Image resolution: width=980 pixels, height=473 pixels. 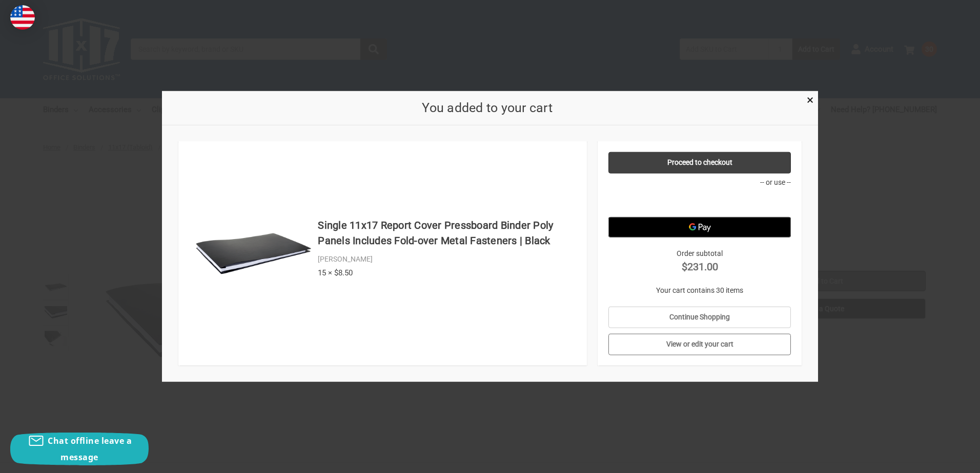 What do you see at coordinates (700, 345) in the screenshot?
I see `a: View or edit your cart` at bounding box center [700, 345].